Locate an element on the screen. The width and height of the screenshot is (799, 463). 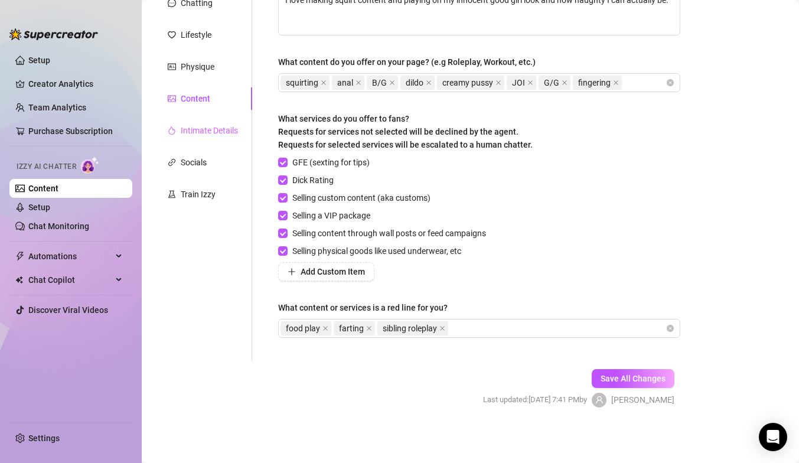
div: Lifestyle is located at coordinates (196, 35).